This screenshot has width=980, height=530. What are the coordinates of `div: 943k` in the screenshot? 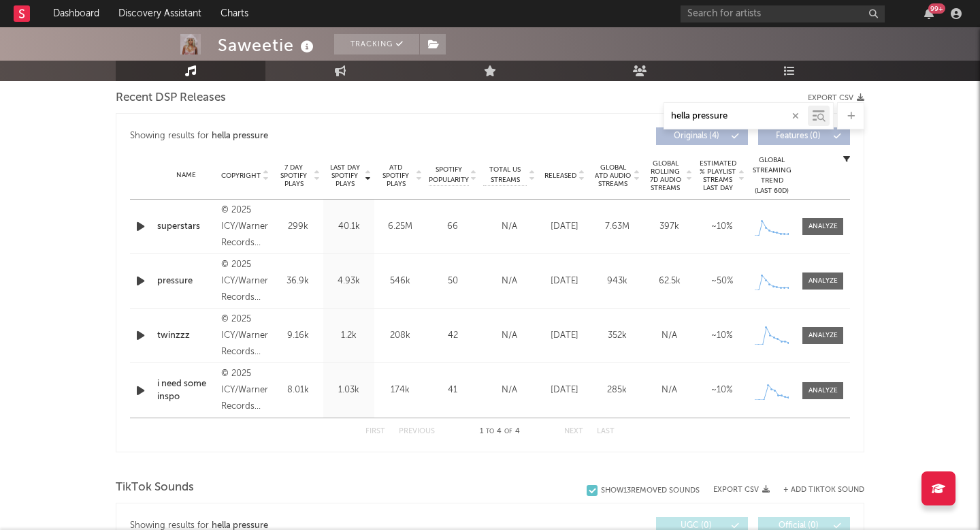 It's located at (616, 281).